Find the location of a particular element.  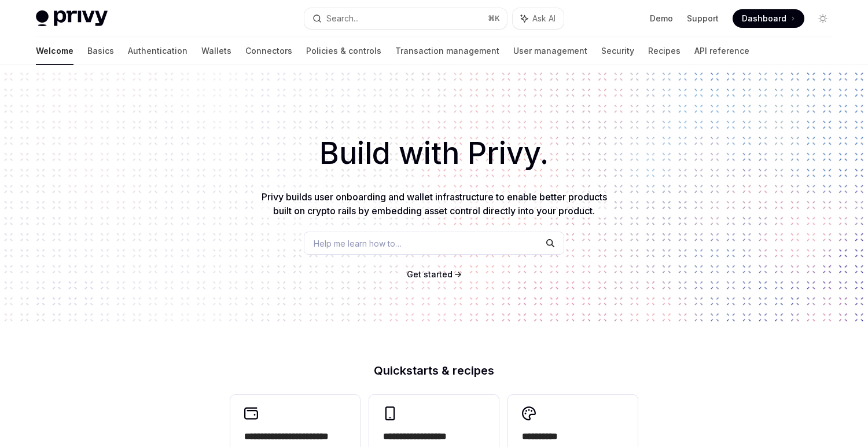

a: Support is located at coordinates (703, 19).